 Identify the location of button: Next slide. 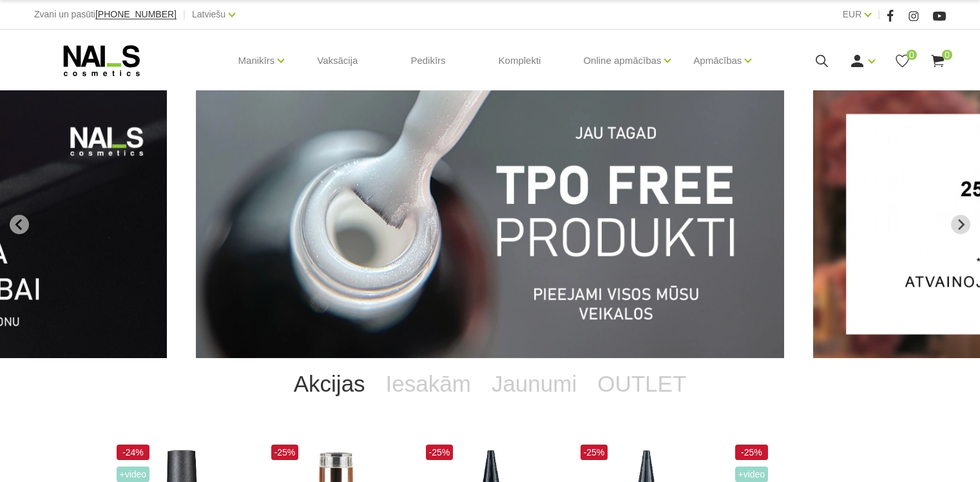
(960, 225).